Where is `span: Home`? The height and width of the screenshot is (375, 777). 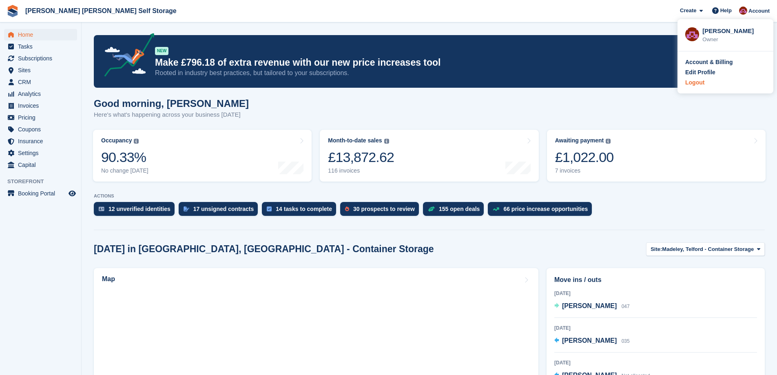
span: Home is located at coordinates (42, 35).